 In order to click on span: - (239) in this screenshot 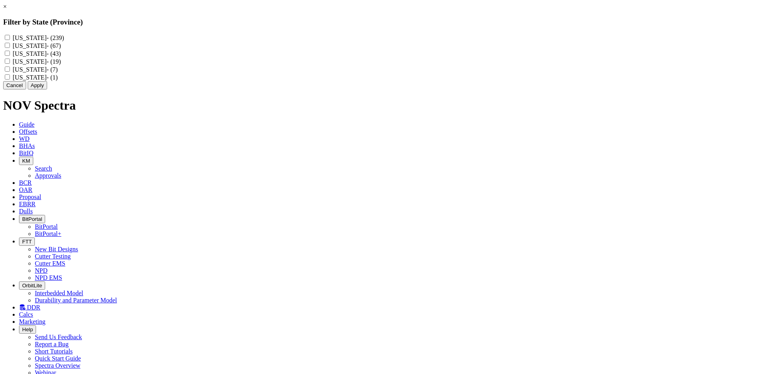, I will do `click(55, 38)`.